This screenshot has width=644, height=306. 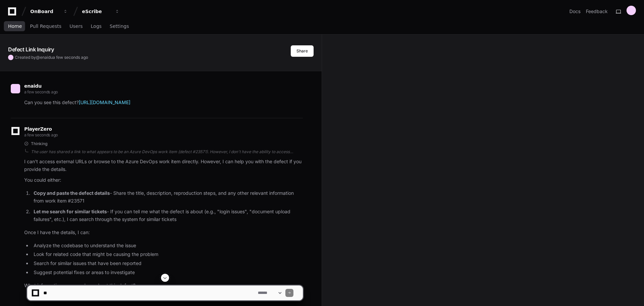 What do you see at coordinates (76, 26) in the screenshot?
I see `span: Users` at bounding box center [76, 26].